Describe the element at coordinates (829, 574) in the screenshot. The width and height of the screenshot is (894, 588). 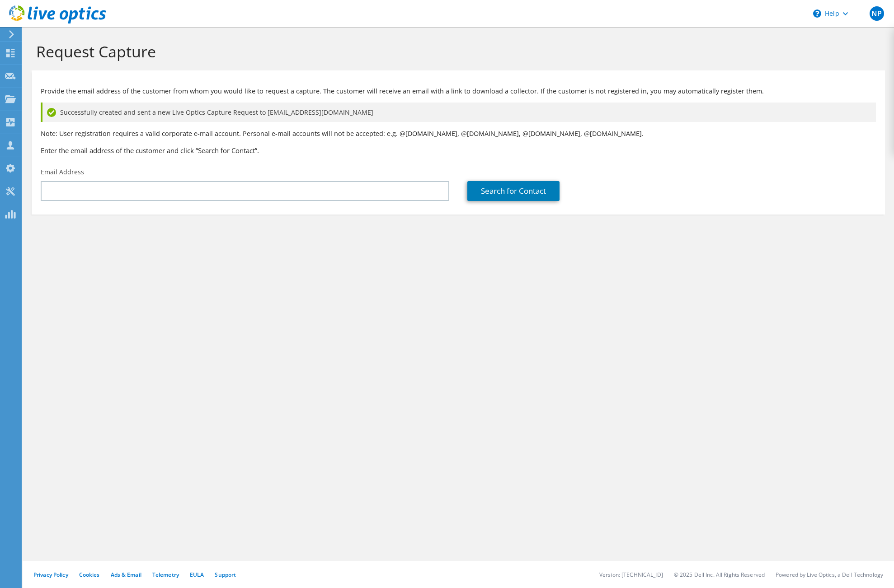
I see `li: Powered by Live Optics, a Dell Technology` at that location.